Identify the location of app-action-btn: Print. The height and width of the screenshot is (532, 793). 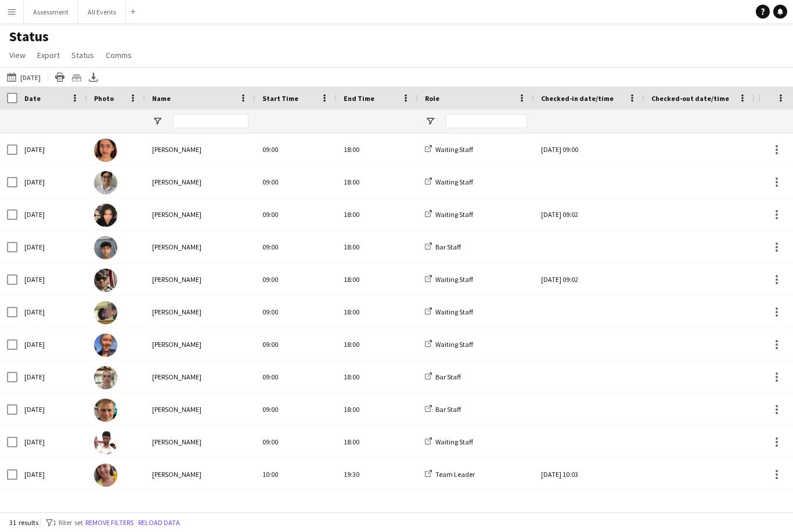
(60, 77).